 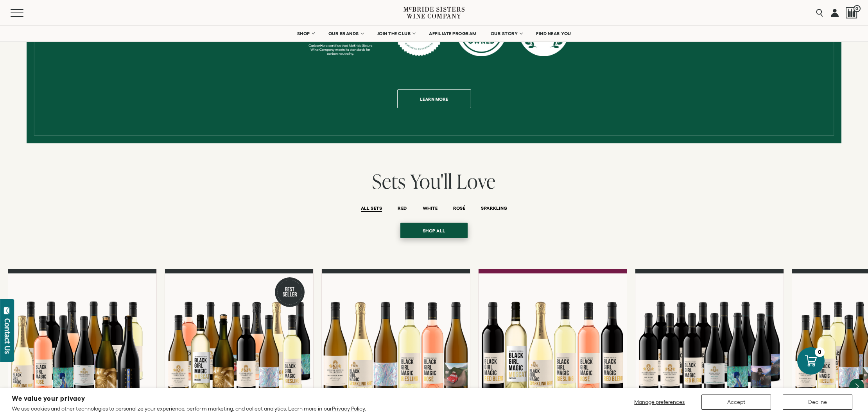 What do you see at coordinates (459, 209) in the screenshot?
I see `span: ROSÉ` at bounding box center [459, 209].